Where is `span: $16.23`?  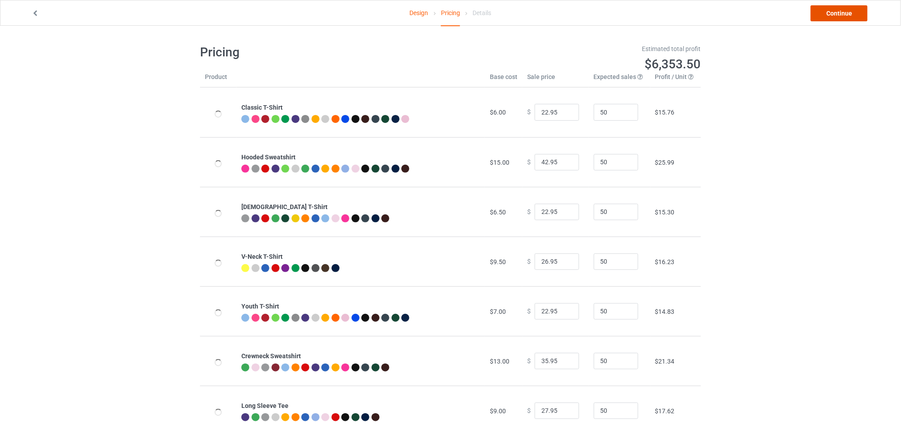 span: $16.23 is located at coordinates (665, 262).